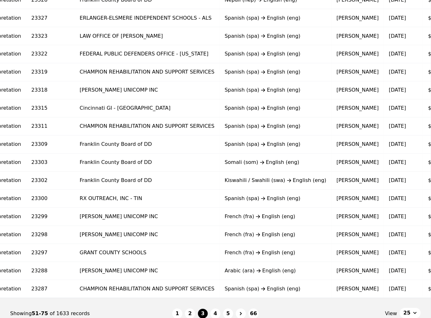 The image size is (431, 318). I want to click on td: RX OUTREACH, INC - TIN, so click(147, 199).